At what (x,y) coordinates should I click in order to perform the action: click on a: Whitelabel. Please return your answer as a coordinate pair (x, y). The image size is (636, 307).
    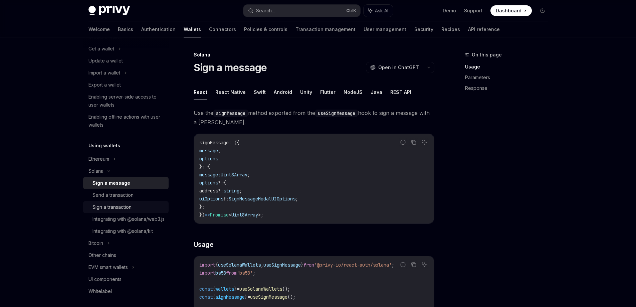
    Looking at the image, I should click on (126, 291).